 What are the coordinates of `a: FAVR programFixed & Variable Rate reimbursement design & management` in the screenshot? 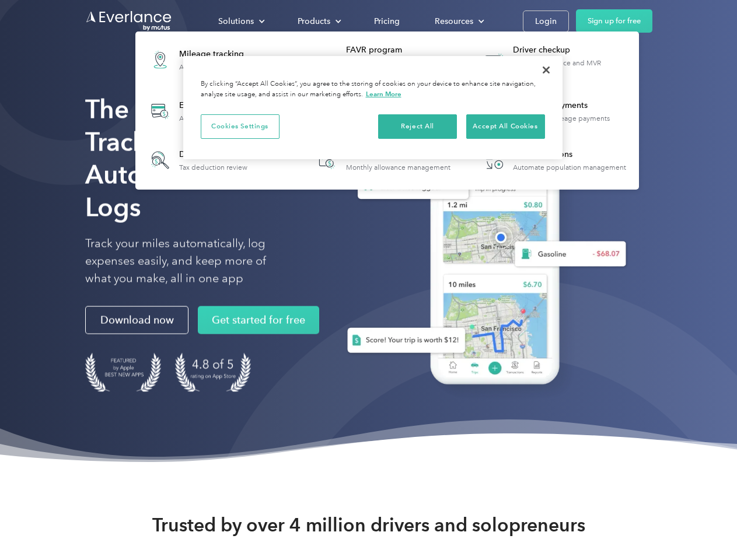 It's located at (386, 60).